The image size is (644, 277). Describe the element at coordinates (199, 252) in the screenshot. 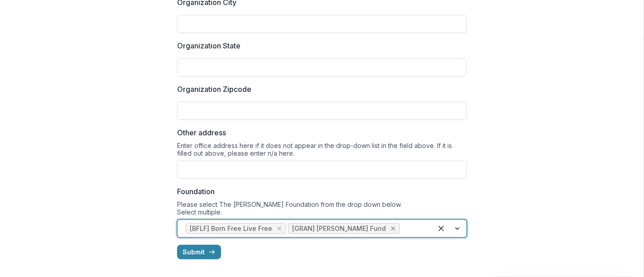

I see `button: Submit` at that location.